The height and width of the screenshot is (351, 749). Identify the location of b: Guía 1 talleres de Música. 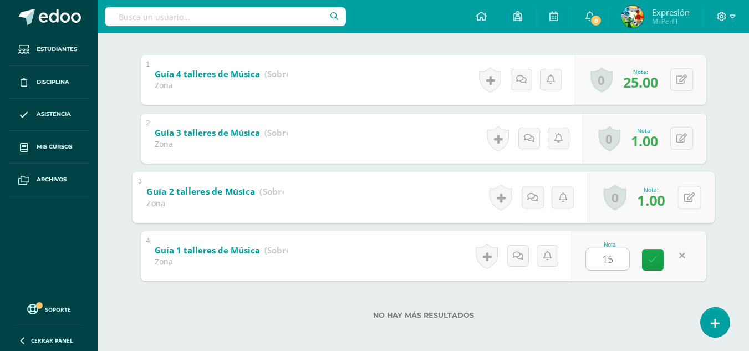
(207, 250).